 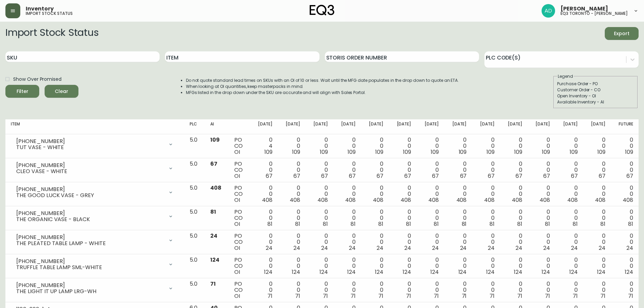 What do you see at coordinates (49, 14) in the screenshot?
I see `h5: import stock status` at bounding box center [49, 14].